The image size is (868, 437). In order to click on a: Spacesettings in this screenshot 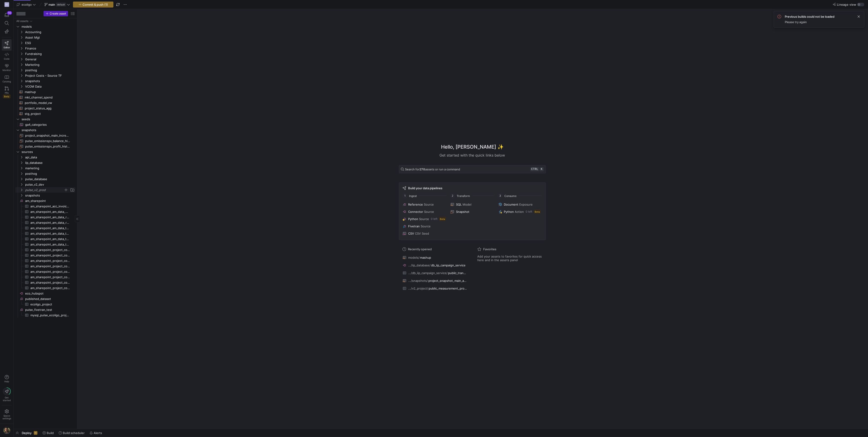, I will do `click(6, 414)`.